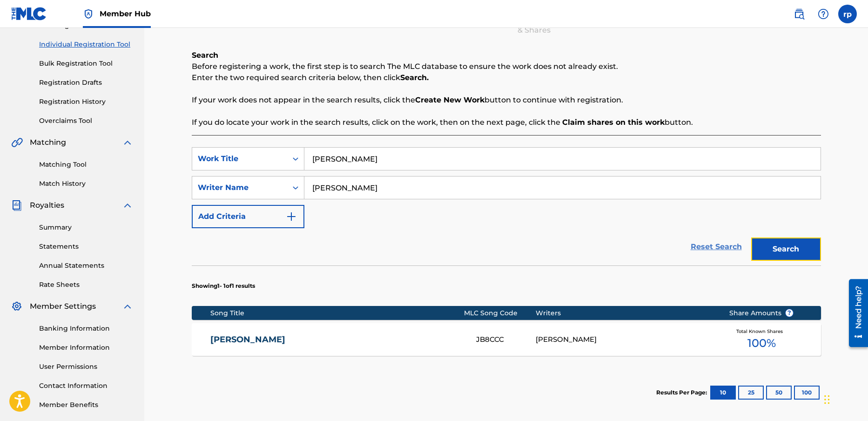 This screenshot has height=421, width=868. I want to click on a: Rate Sheets, so click(86, 284).